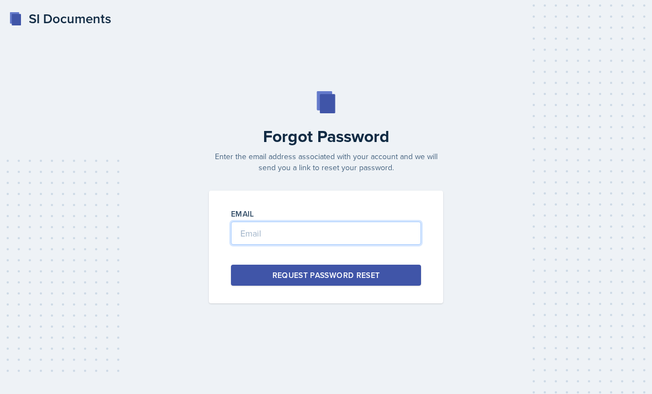 The image size is (652, 394). What do you see at coordinates (60, 19) in the screenshot?
I see `a: SI Documents` at bounding box center [60, 19].